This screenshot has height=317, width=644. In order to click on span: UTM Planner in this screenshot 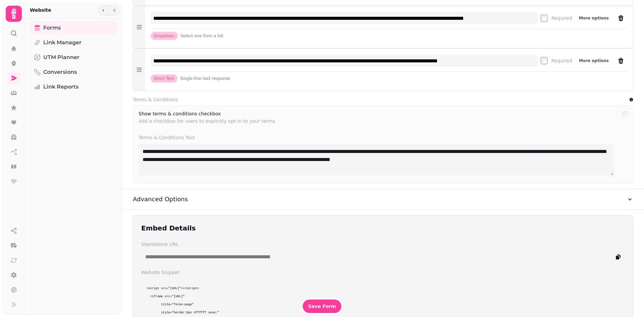, I will do `click(61, 57)`.